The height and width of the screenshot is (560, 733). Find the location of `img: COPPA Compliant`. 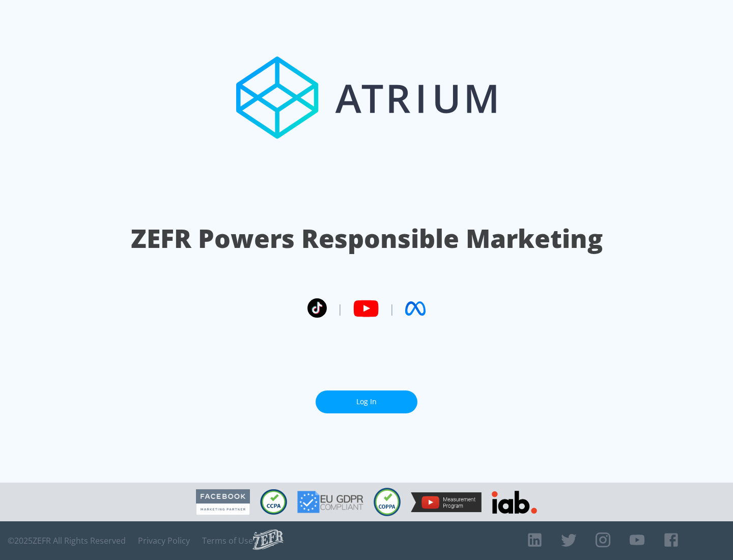

img: COPPA Compliant is located at coordinates (386, 502).